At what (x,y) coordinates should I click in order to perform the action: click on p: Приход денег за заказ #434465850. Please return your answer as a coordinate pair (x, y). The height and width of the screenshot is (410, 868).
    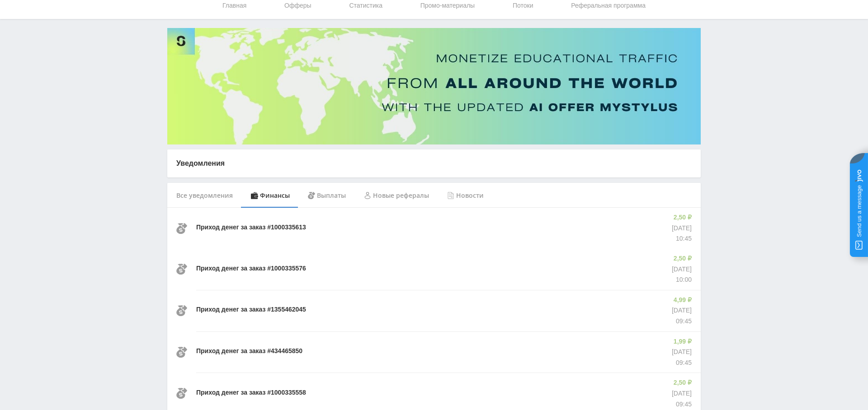
    Looking at the image, I should click on (249, 352).